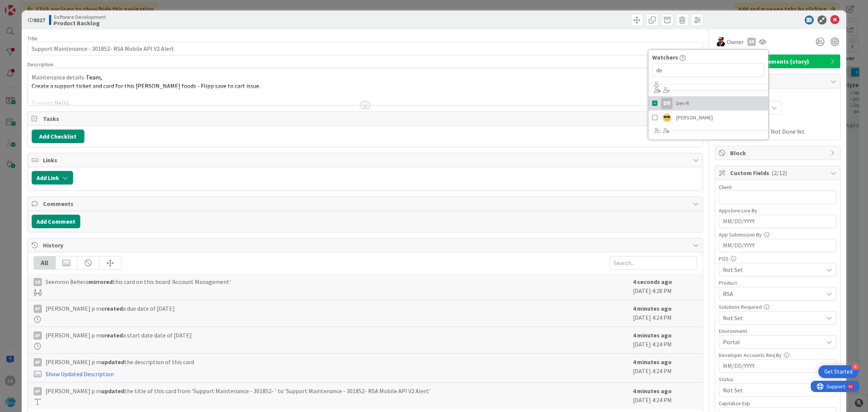  Describe the element at coordinates (80, 375) in the screenshot. I see `a: Show Updated Description` at that location.